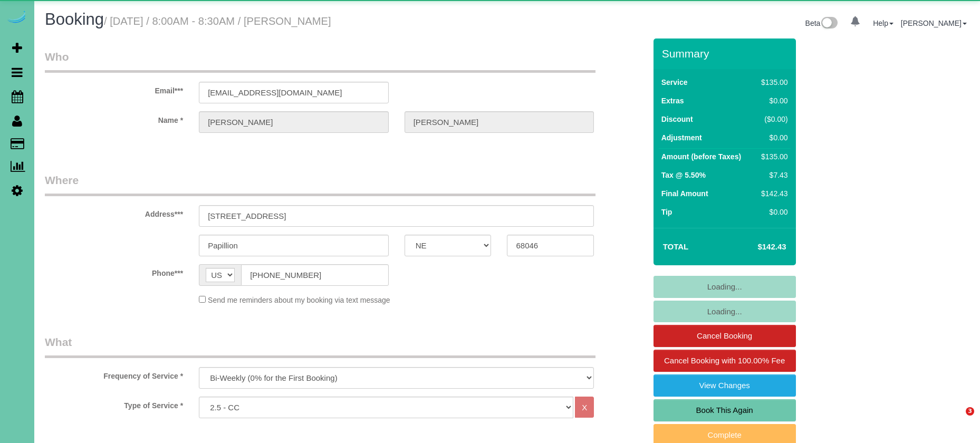 The width and height of the screenshot is (980, 443). I want to click on img: New interface, so click(829, 23).